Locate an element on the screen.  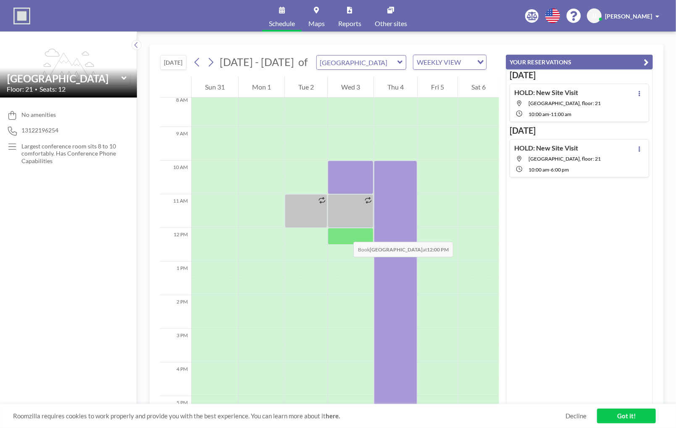
div: Fri 5 is located at coordinates (437, 87).